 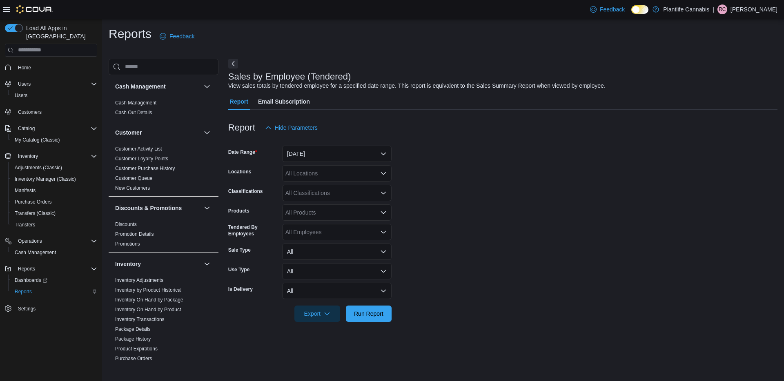 What do you see at coordinates (25, 191) in the screenshot?
I see `a: Manifests` at bounding box center [25, 191].